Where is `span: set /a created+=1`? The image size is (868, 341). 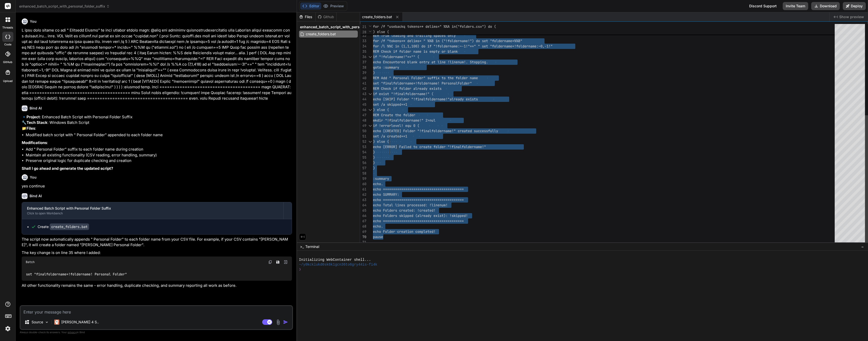 span: set /a created+=1 is located at coordinates (390, 136).